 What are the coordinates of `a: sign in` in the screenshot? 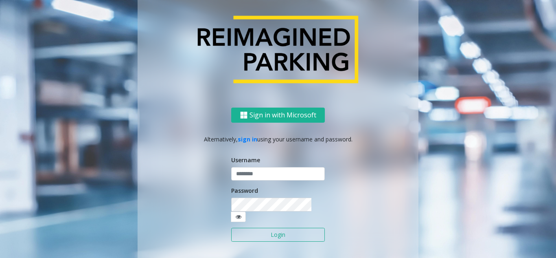 It's located at (247, 139).